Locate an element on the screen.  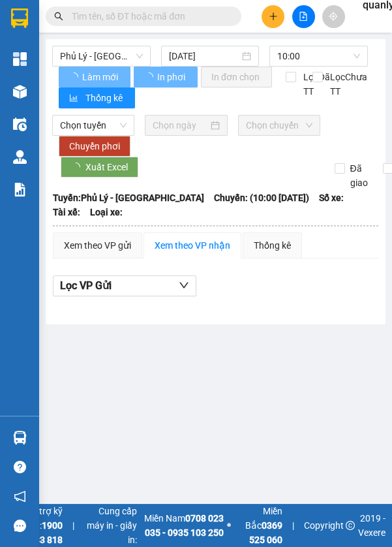
span: Lọc VP Gửi is located at coordinates (86, 285).